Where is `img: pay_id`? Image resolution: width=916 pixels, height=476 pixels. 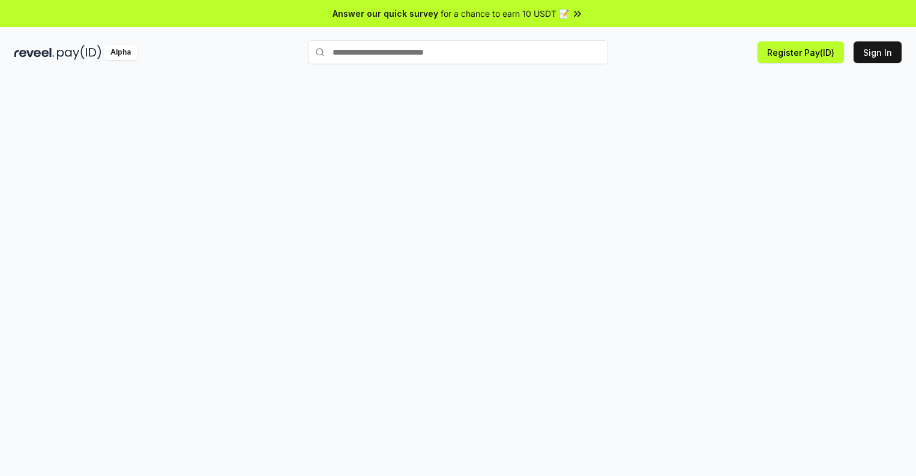 img: pay_id is located at coordinates (79, 52).